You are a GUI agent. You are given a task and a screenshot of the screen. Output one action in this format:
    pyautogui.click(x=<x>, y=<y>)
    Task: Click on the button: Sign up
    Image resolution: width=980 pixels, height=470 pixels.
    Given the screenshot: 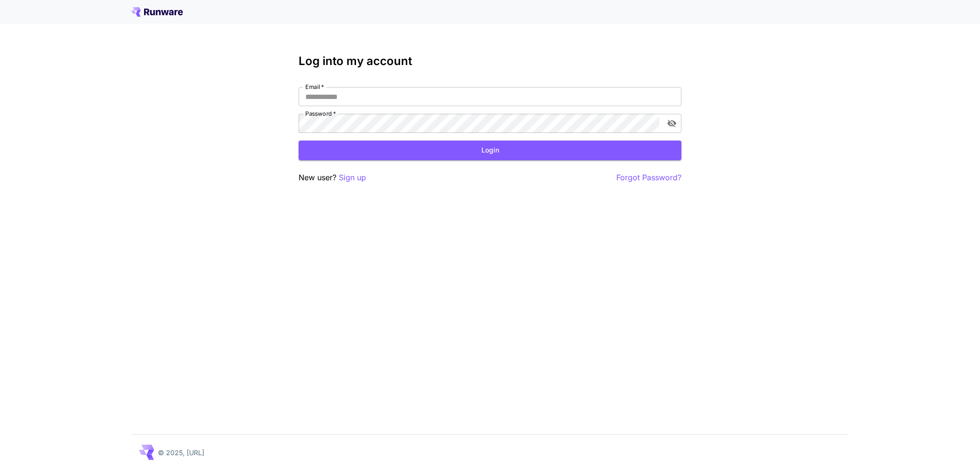 What is the action you would take?
    pyautogui.click(x=352, y=178)
    